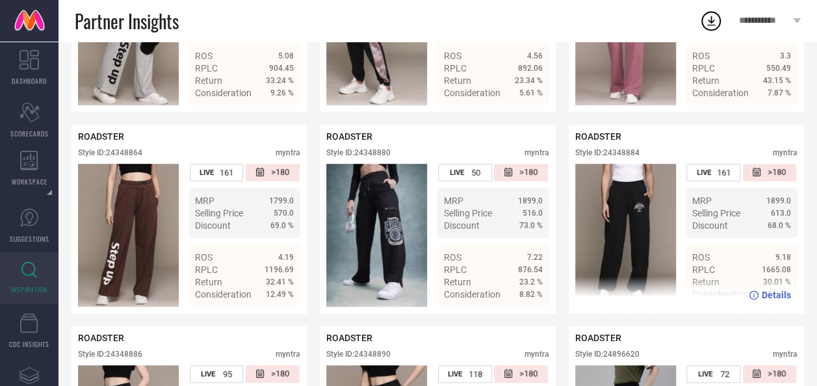 The height and width of the screenshot is (386, 817). I want to click on div: Style ID: 24348886, so click(110, 354).